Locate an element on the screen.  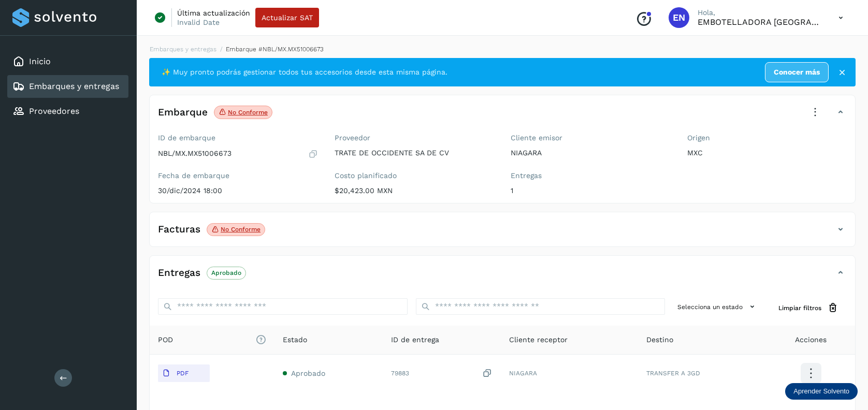
span: Acciones is located at coordinates (811, 340).